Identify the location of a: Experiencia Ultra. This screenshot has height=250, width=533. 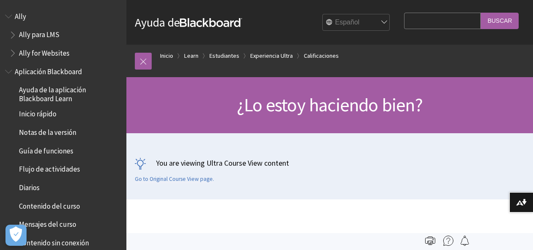
(271, 56).